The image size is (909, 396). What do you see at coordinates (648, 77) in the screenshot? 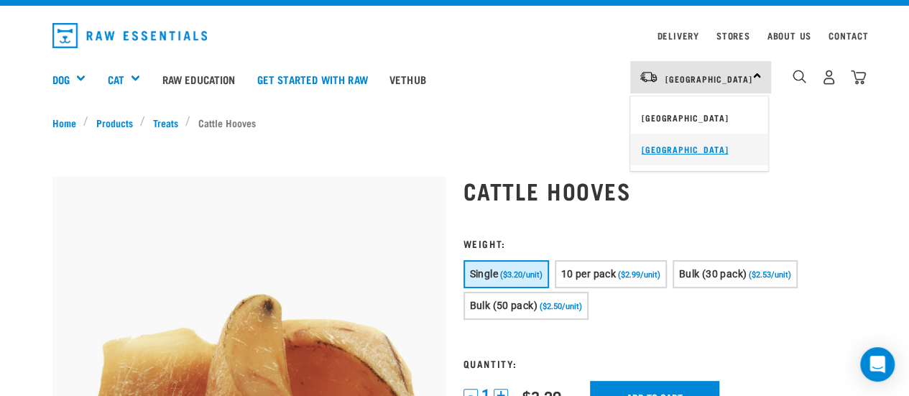
I see `img: van-moving.png` at bounding box center [648, 77].